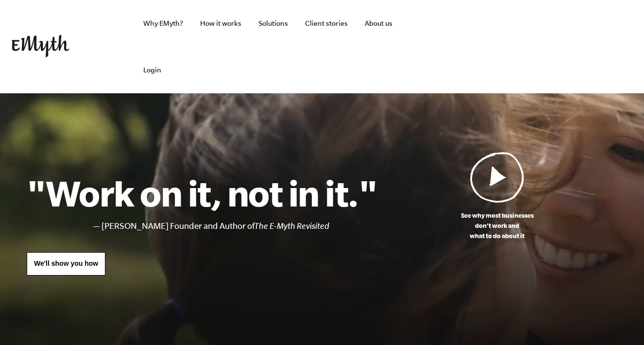 The image size is (644, 345). What do you see at coordinates (201, 193) in the screenshot?
I see `h1: "Work on it, not in it."` at bounding box center [201, 193].